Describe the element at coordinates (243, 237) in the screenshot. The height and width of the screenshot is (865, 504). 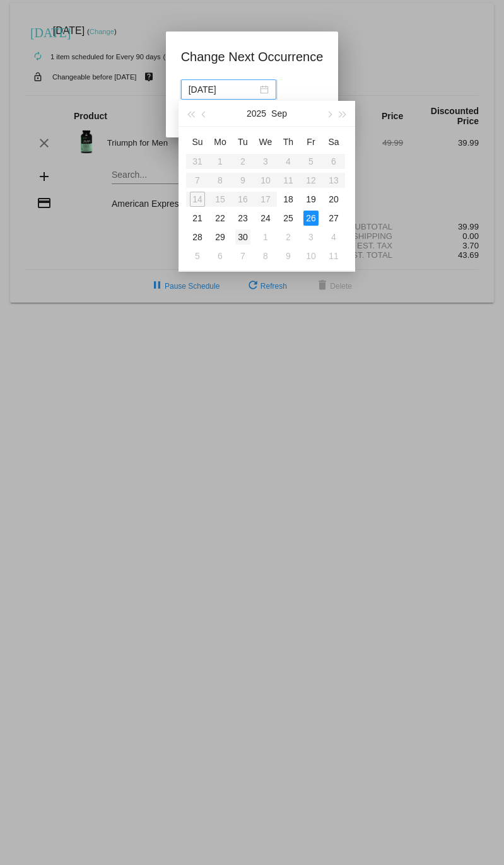
I see `td: 9/30/2025` at that location.